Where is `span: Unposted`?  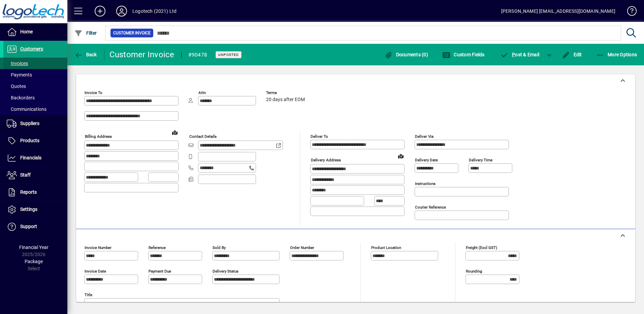 span: Unposted is located at coordinates (229, 55).